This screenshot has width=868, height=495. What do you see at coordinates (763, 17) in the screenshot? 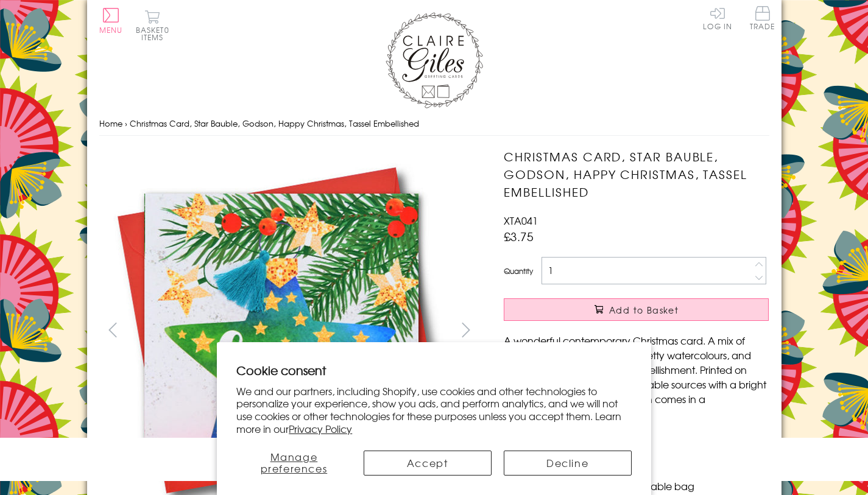
I see `span: Trade` at bounding box center [763, 17].